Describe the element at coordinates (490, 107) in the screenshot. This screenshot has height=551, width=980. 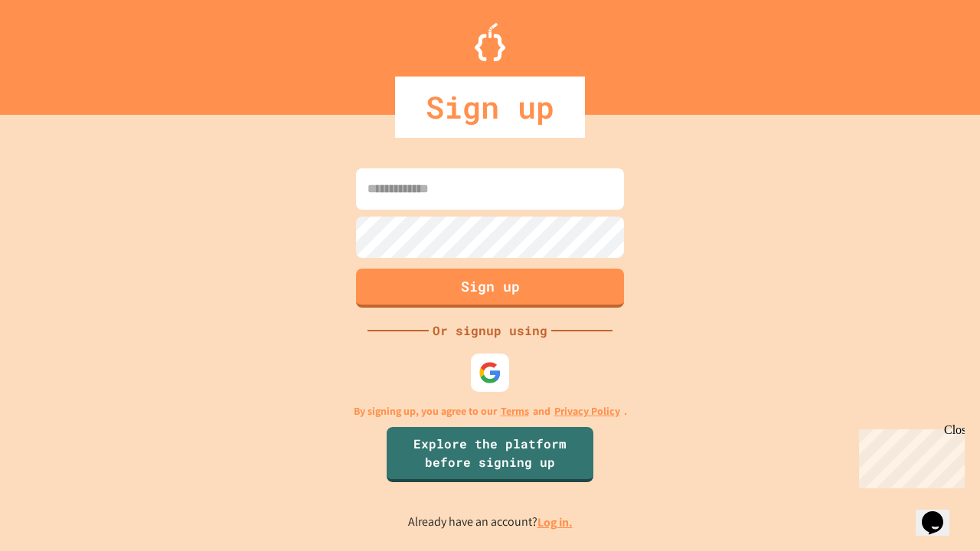
I see `div: Sign up` at that location.